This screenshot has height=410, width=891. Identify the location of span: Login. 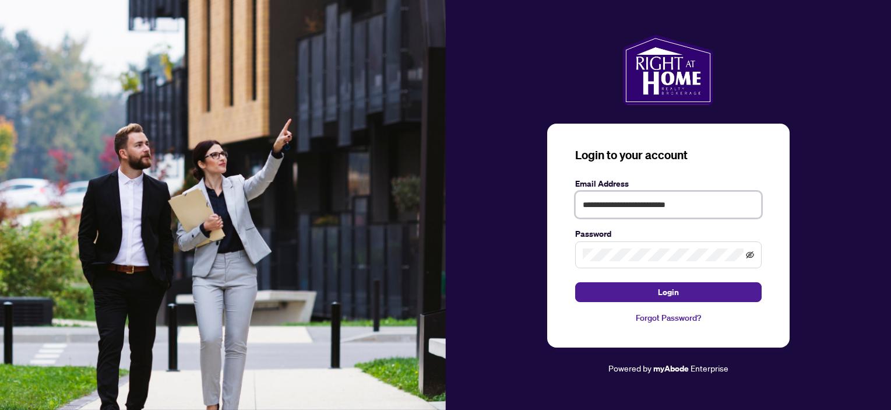
(668, 292).